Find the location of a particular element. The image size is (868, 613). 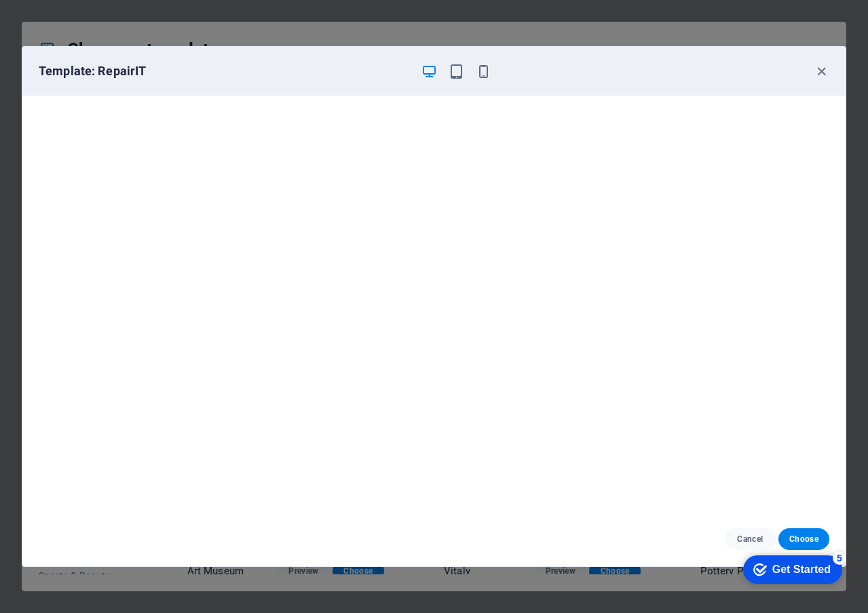

h6: Template: RepairIT is located at coordinates (225, 71).